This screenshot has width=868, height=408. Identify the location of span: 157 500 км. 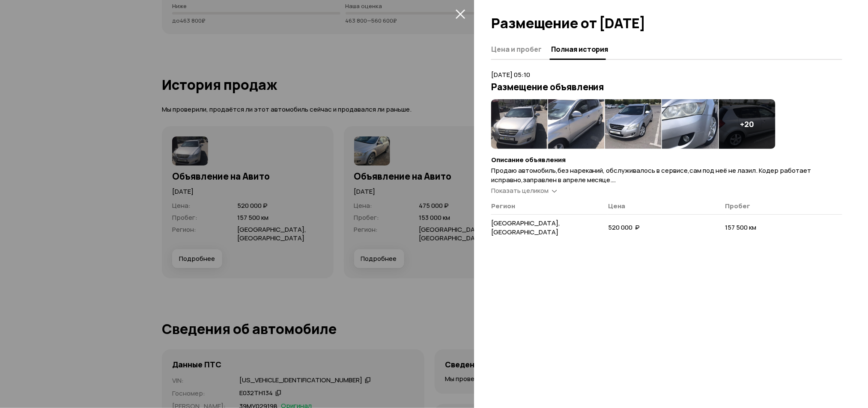
(741, 227).